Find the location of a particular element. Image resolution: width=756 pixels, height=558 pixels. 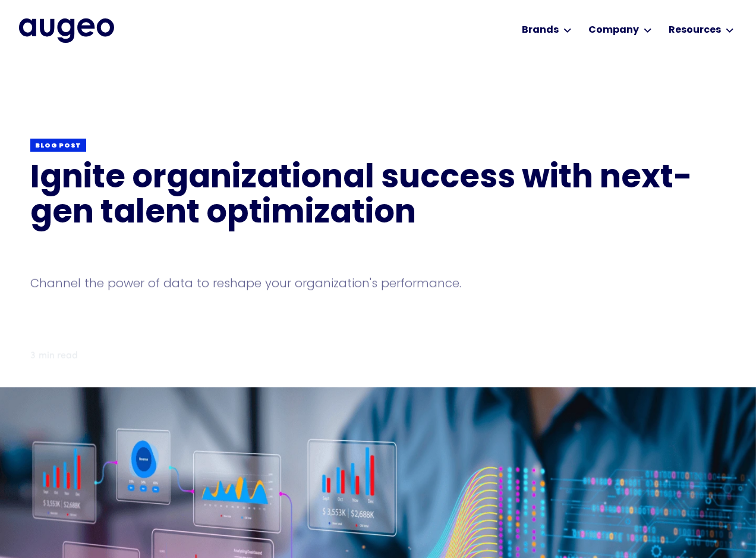

a: home is located at coordinates (67, 30).